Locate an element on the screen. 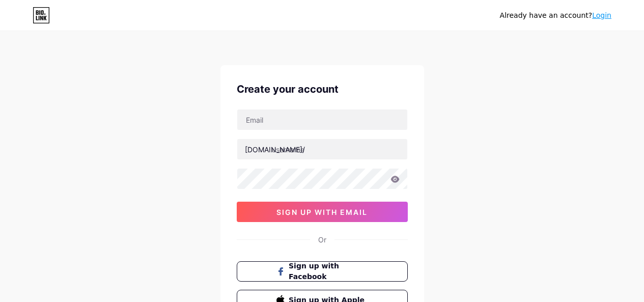 Image resolution: width=644 pixels, height=302 pixels. button: sign up with email is located at coordinates (322, 212).